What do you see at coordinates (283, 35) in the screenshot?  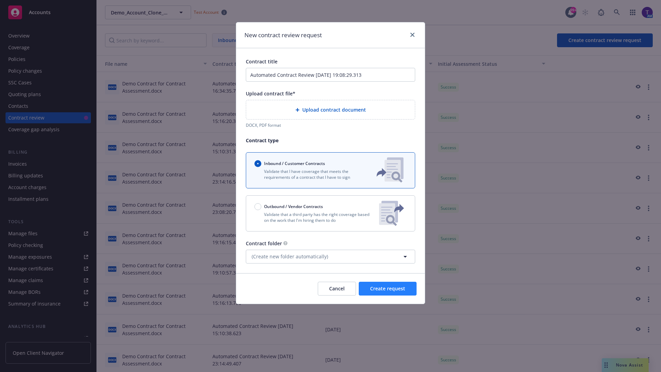 I see `h1: New contract review request` at bounding box center [283, 35].